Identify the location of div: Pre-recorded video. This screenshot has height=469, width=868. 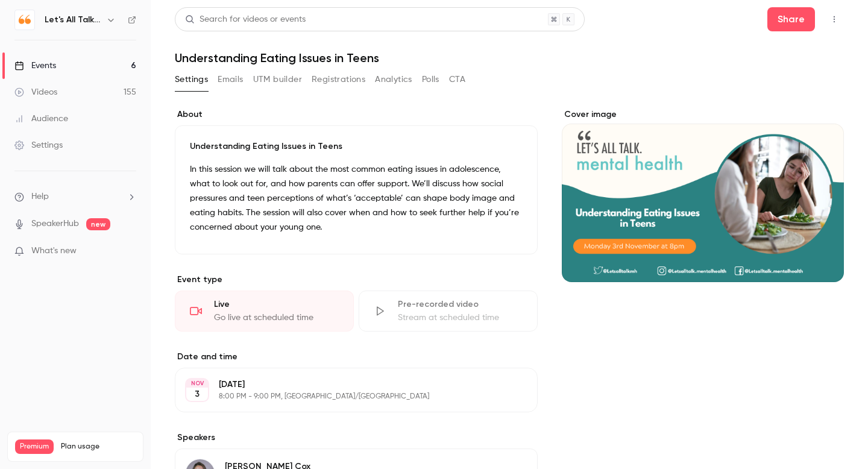
(460, 305).